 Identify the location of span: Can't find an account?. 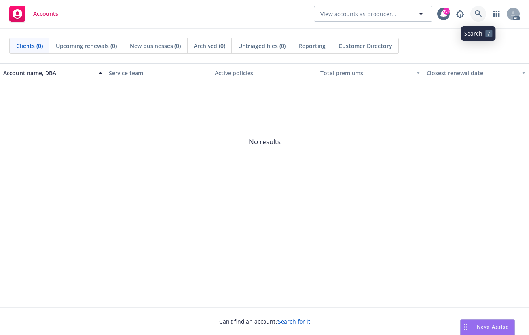
(265, 321).